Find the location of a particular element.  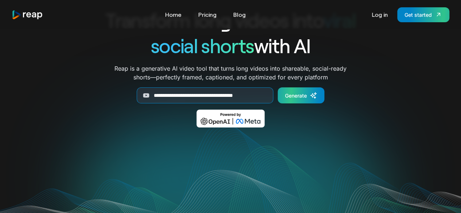

form: Generate Form is located at coordinates (231, 95).